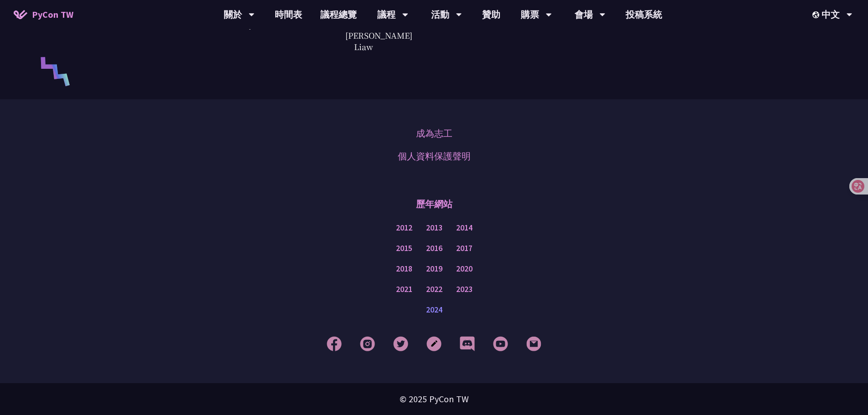 This screenshot has height=415, width=868. What do you see at coordinates (52, 14) in the screenshot?
I see `span: PyCon TW` at bounding box center [52, 14].